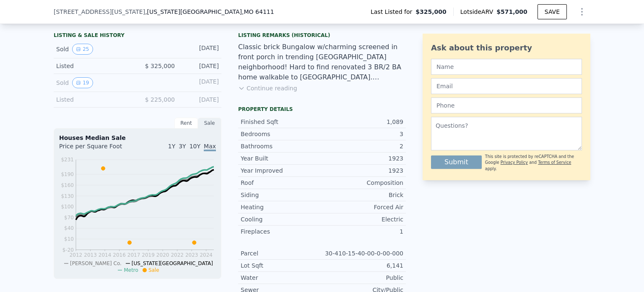 The image size is (644, 292). I want to click on tspan: 2022, so click(177, 255).